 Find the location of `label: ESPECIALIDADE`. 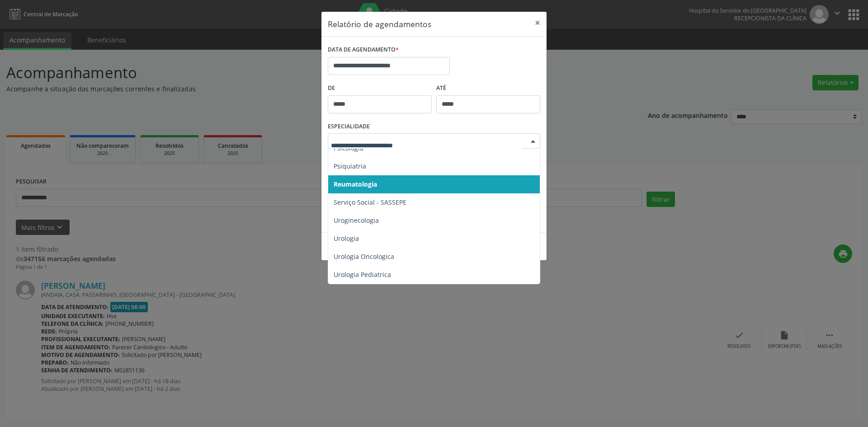

label: ESPECIALIDADE is located at coordinates (348, 127).